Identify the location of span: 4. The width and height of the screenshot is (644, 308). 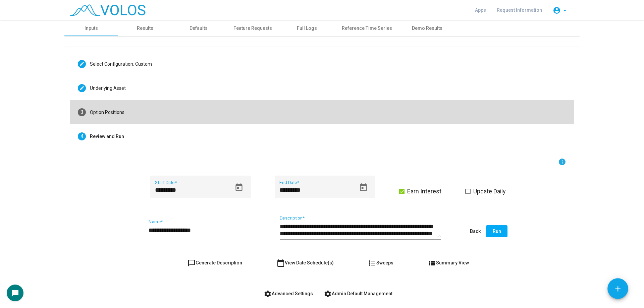
(82, 136).